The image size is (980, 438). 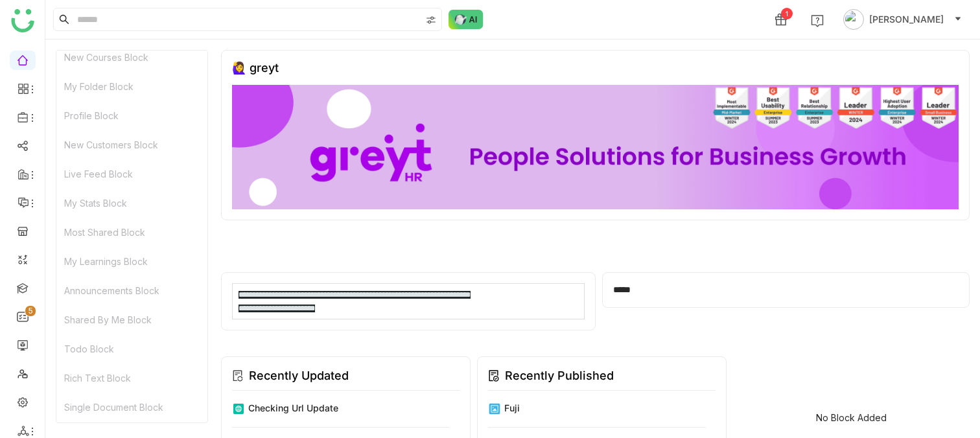 I want to click on div: Shared By Me Block, so click(x=131, y=320).